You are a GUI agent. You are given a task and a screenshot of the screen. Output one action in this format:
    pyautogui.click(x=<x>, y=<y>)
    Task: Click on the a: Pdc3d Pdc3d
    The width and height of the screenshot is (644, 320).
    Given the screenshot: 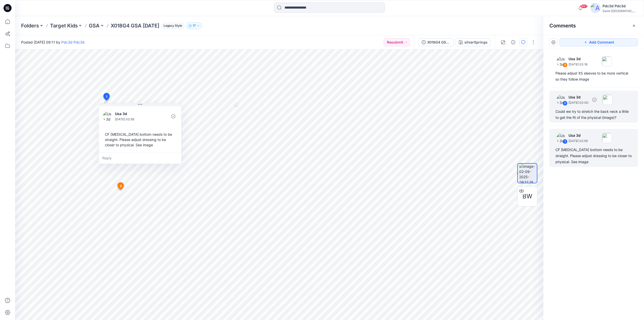 What is the action you would take?
    pyautogui.click(x=73, y=42)
    